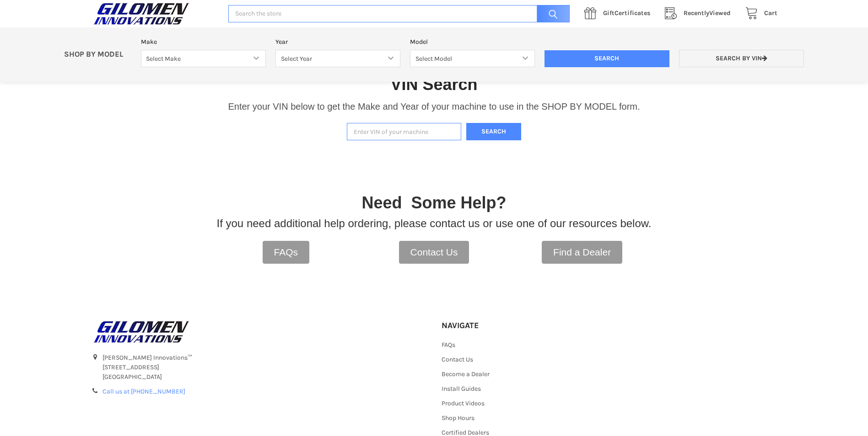 Image resolution: width=868 pixels, height=436 pixels. What do you see at coordinates (759, 14) in the screenshot?
I see `a: Cart` at bounding box center [759, 14].